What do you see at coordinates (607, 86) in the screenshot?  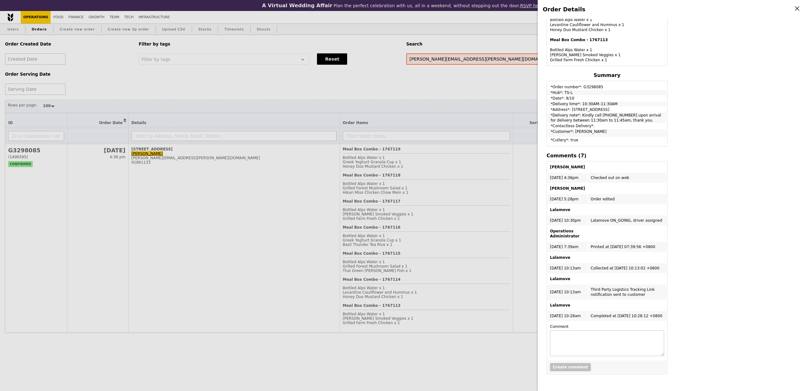 I see `td: *Order number*: G3298085` at bounding box center [607, 86].